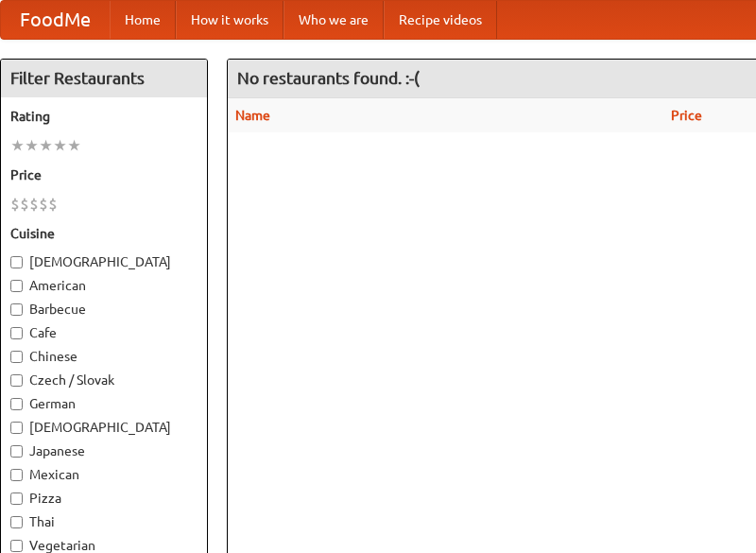  Describe the element at coordinates (17, 381) in the screenshot. I see `input: Czech / Slovak` at that location.